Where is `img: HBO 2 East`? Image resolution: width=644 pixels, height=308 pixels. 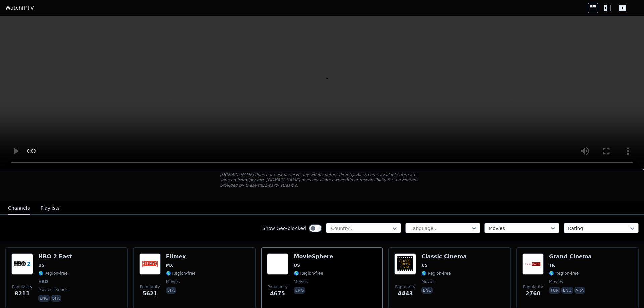
img: HBO 2 East is located at coordinates (22, 264).